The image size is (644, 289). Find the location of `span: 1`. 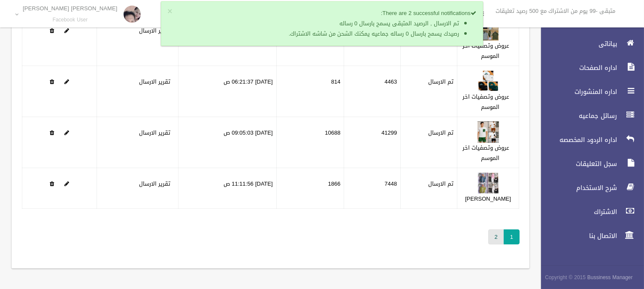

span: 1 is located at coordinates (512, 237).